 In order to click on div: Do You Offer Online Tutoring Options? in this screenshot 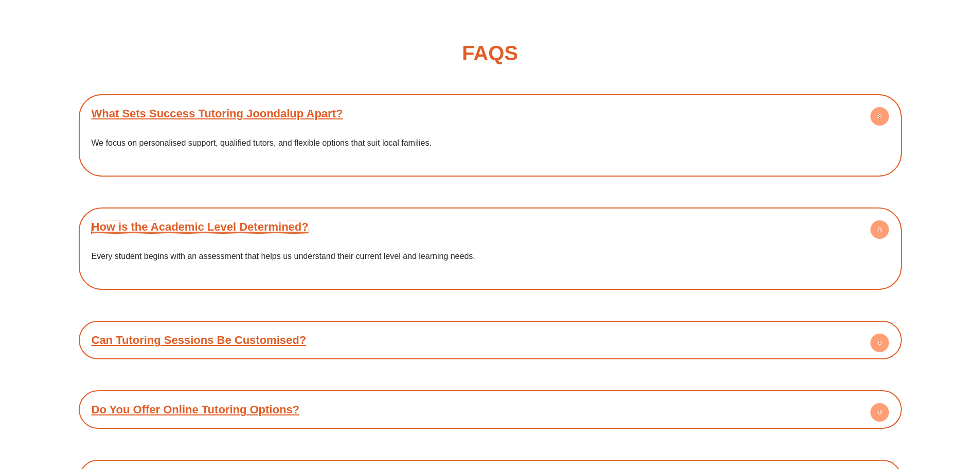, I will do `click(490, 409)`.